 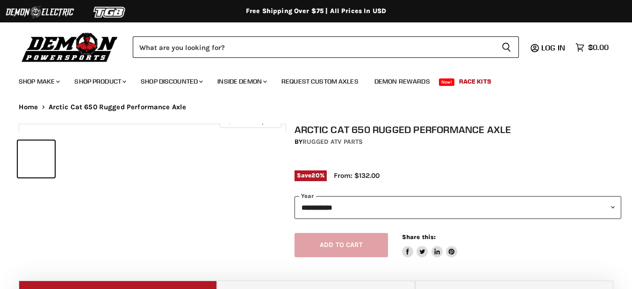 What do you see at coordinates (326, 47) in the screenshot?
I see `form: Product` at bounding box center [326, 47].